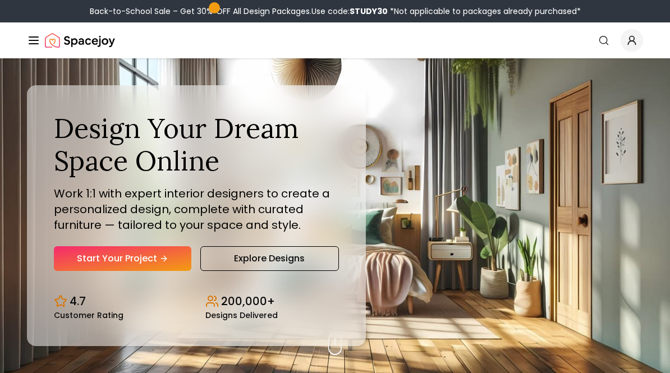 The width and height of the screenshot is (670, 373). What do you see at coordinates (196, 209) in the screenshot?
I see `p: Work 1:1 with expert interior designers to create a personalized design, complete with curated fu...` at bounding box center [196, 209].